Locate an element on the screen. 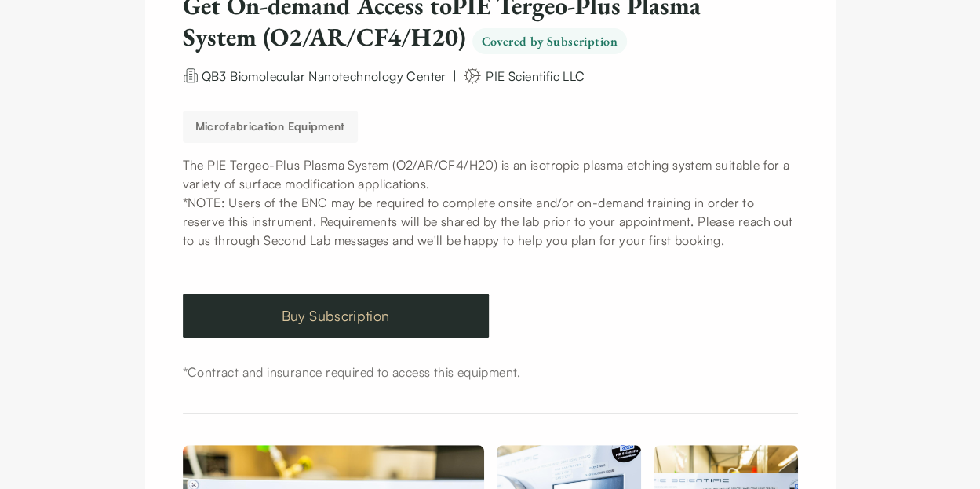 This screenshot has height=489, width=980. span: QB3 Biomolecular Nanotechnology Center is located at coordinates (324, 76).